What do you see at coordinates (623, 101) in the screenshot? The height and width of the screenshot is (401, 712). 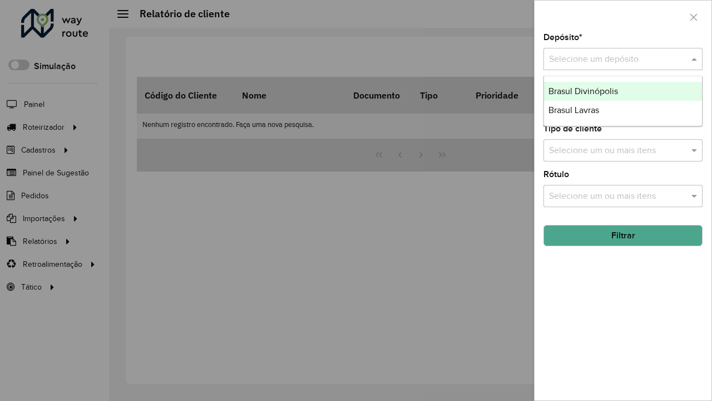 I see `ng-dropdown-panel: Options list` at bounding box center [623, 101].